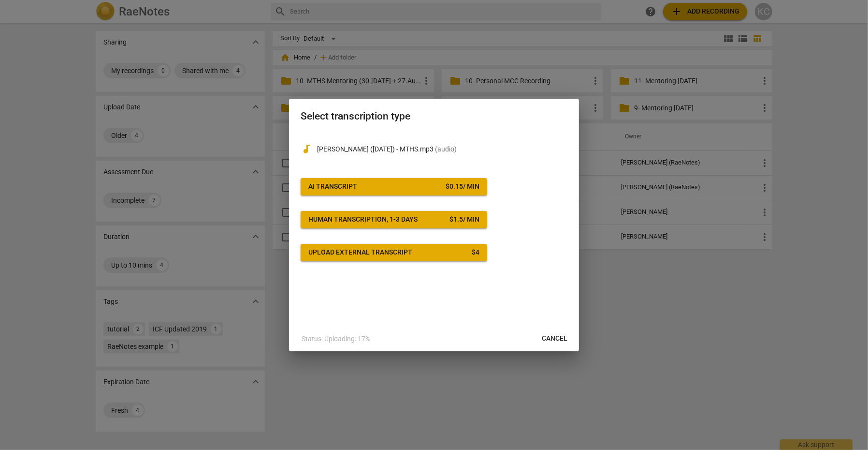 This screenshot has height=450, width=868. What do you see at coordinates (360, 253) in the screenshot?
I see `div: Upload external transcript` at bounding box center [360, 253].